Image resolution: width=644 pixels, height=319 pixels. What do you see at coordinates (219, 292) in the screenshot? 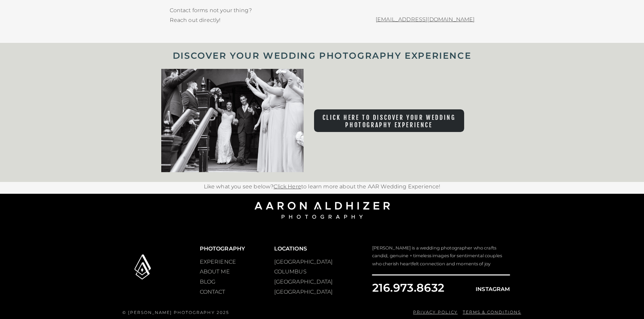
I see `p: CONTACT` at bounding box center [219, 292].